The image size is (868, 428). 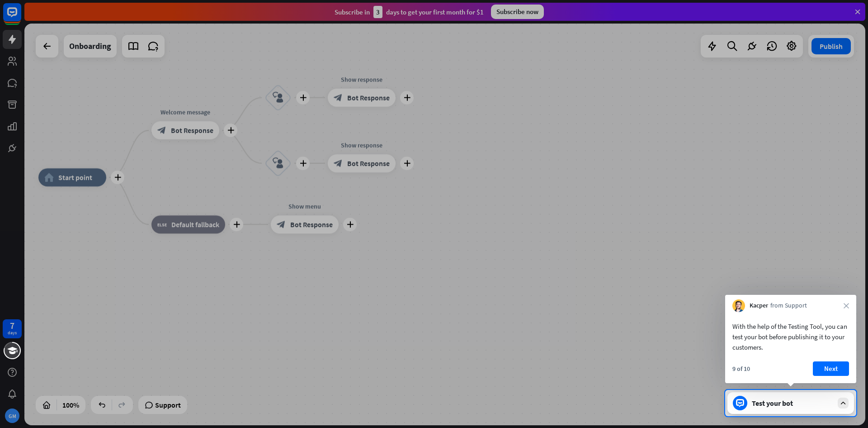 What do you see at coordinates (21, 17) in the screenshot?
I see `button: Open LiveChat chat widget` at bounding box center [21, 17].